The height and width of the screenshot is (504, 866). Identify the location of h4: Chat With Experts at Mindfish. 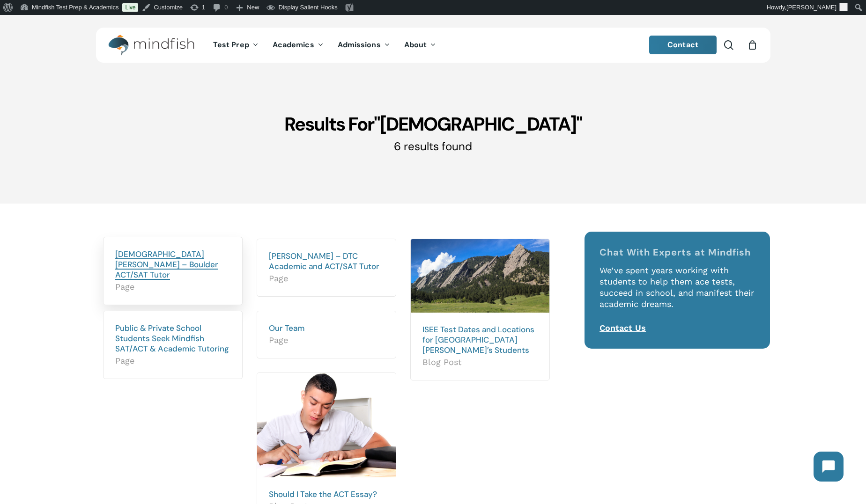
(678, 252).